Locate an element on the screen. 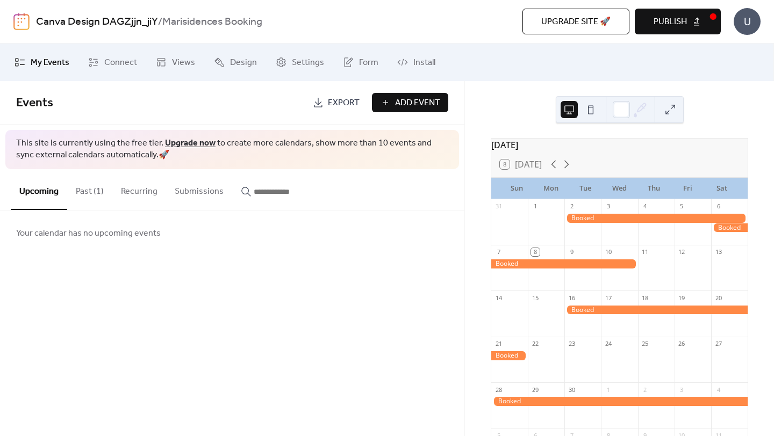 The width and height of the screenshot is (774, 436). a: Install is located at coordinates (416, 62).